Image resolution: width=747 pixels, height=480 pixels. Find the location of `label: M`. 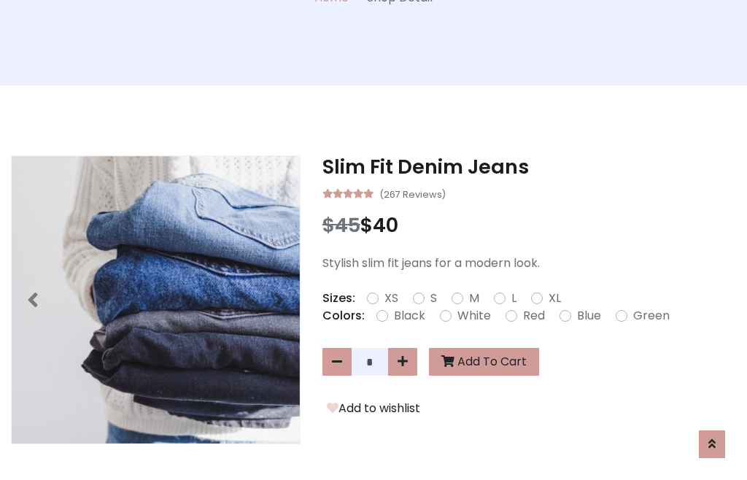

label: M is located at coordinates (474, 299).